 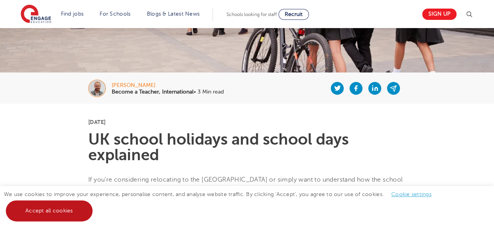 What do you see at coordinates (49, 211) in the screenshot?
I see `a: Accept all cookies` at bounding box center [49, 211].